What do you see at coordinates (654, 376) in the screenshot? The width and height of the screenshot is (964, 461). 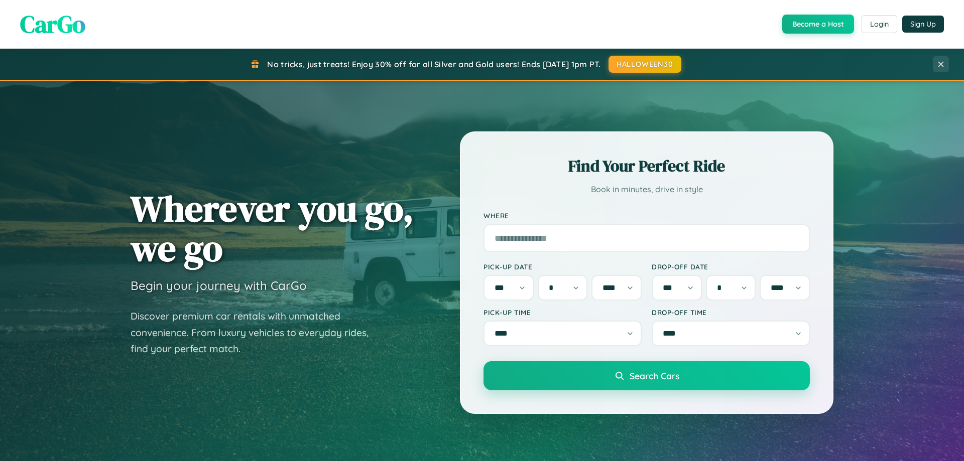 I see `span: Search Cars` at bounding box center [654, 376].